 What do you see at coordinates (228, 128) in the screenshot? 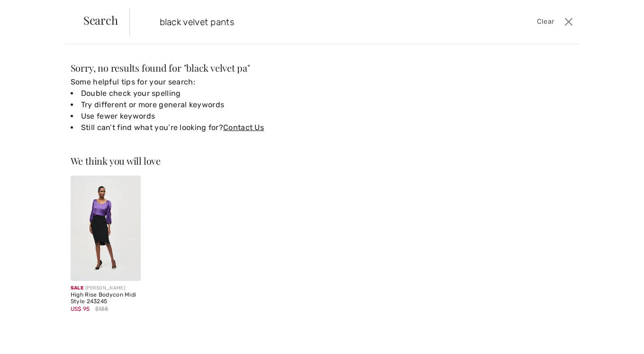
I see `li: Still can’t find what you’re looking for?` at bounding box center [228, 128].